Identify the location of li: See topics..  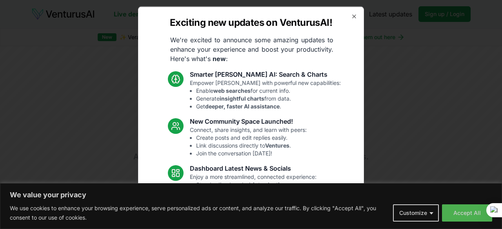
(256, 200).